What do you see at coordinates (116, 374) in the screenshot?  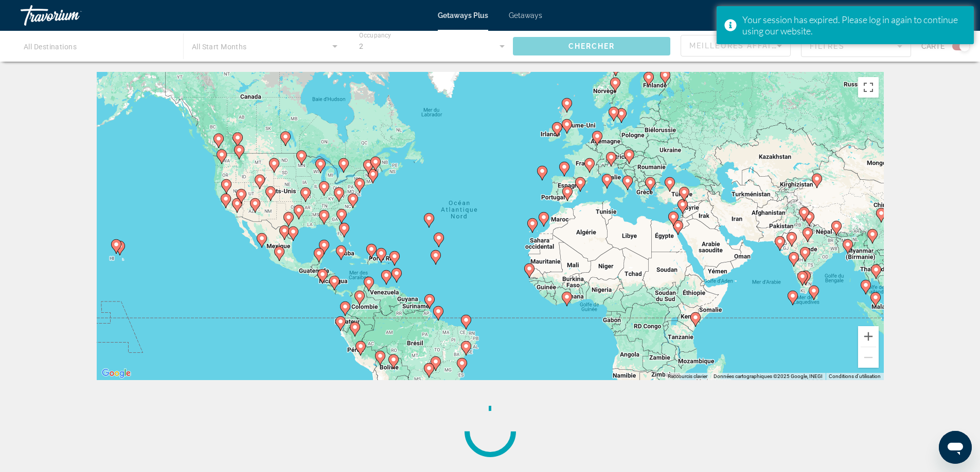 I see `img: Google` at bounding box center [116, 374].